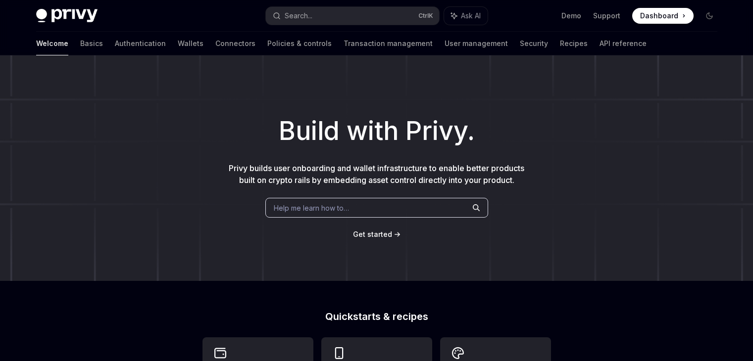  What do you see at coordinates (606, 16) in the screenshot?
I see `a: Support` at bounding box center [606, 16].